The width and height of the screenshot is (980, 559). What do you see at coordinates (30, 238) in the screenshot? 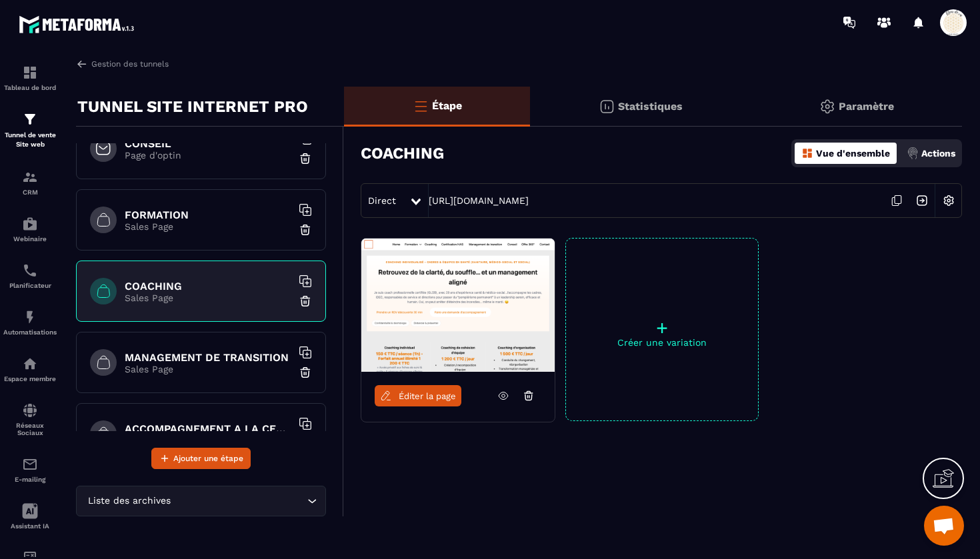
I see `p: Webinaire` at bounding box center [30, 238].